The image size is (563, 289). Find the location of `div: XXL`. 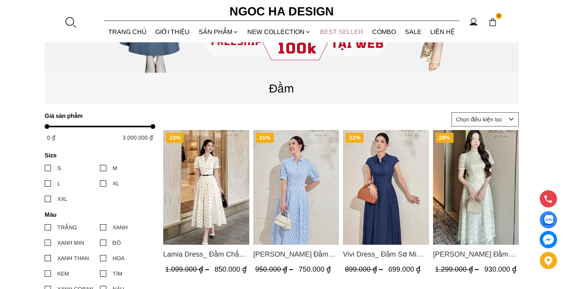

div: XXL is located at coordinates (62, 199).